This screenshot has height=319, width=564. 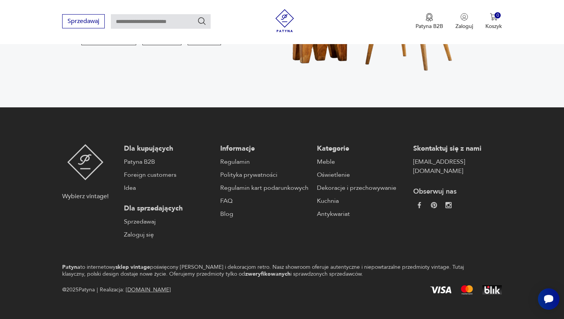 I want to click on a: Idea, so click(x=168, y=188).